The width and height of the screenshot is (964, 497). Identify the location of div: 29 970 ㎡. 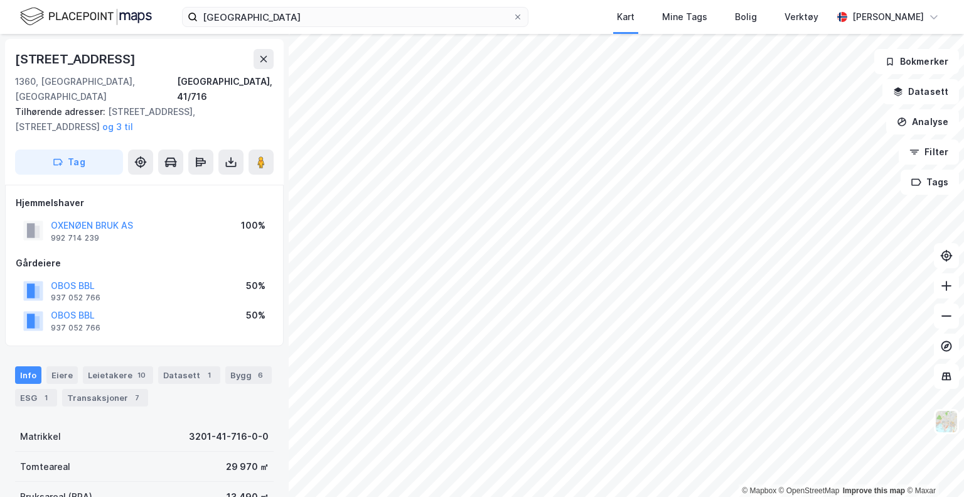
(247, 466).